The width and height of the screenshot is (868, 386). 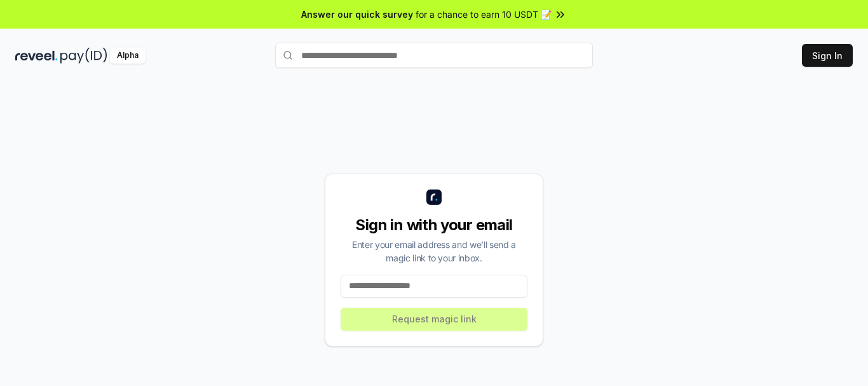 I want to click on span: Answer our quick survey, so click(x=357, y=14).